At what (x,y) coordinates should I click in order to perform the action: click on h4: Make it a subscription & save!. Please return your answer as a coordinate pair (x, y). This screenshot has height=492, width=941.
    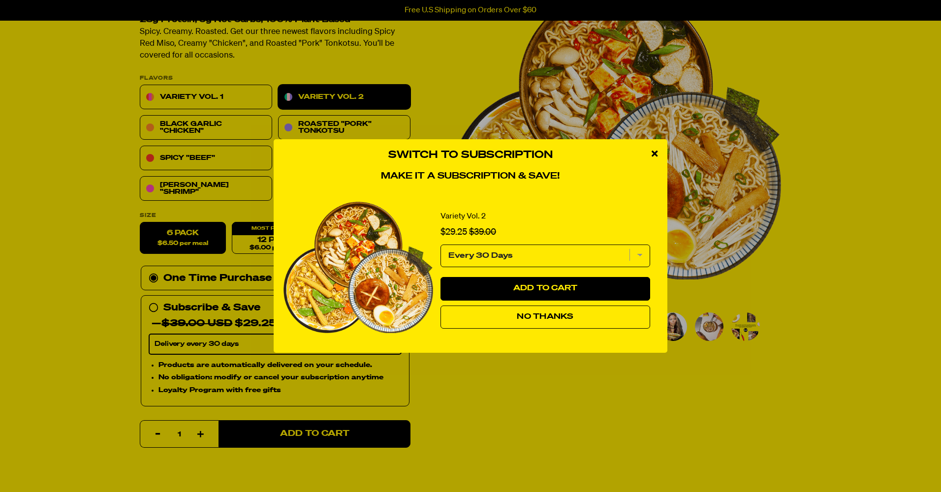
    Looking at the image, I should click on (471, 177).